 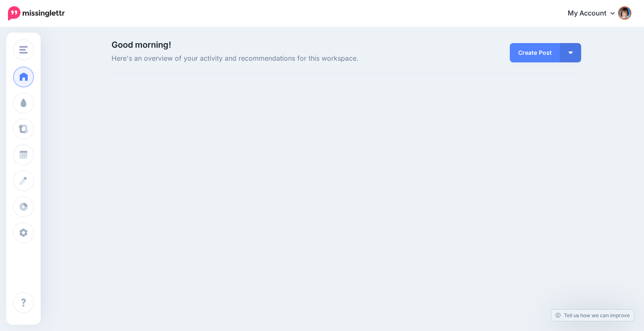 What do you see at coordinates (36, 13) in the screenshot?
I see `img: Missinglettr` at bounding box center [36, 13].